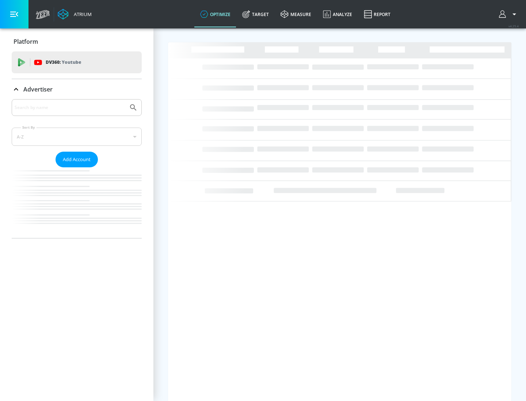 The height and width of the screenshot is (401, 526). Describe the element at coordinates (26, 42) in the screenshot. I see `p: Platform` at that location.